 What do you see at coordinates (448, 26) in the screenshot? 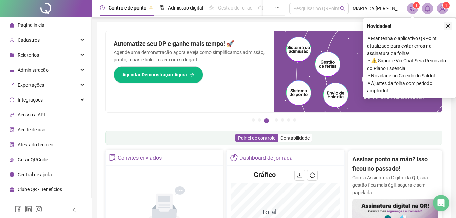
I see `span: close` at bounding box center [448, 26].